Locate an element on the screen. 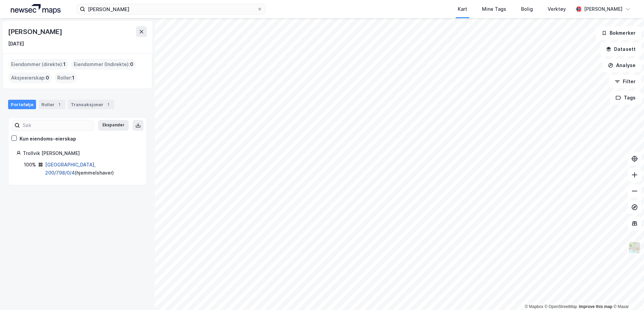 The width and height of the screenshot is (644, 310). button: Datasett is located at coordinates (621, 49).